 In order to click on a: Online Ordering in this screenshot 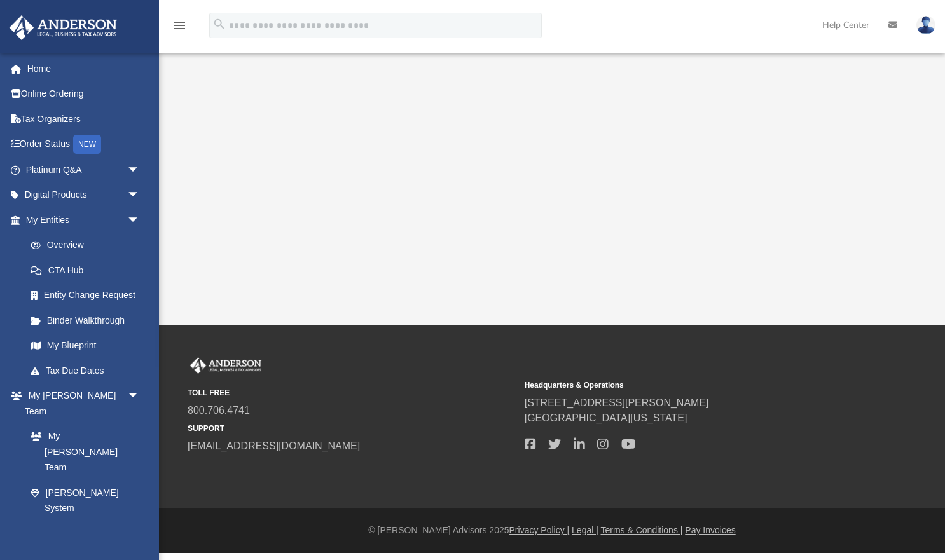, I will do `click(84, 94)`.